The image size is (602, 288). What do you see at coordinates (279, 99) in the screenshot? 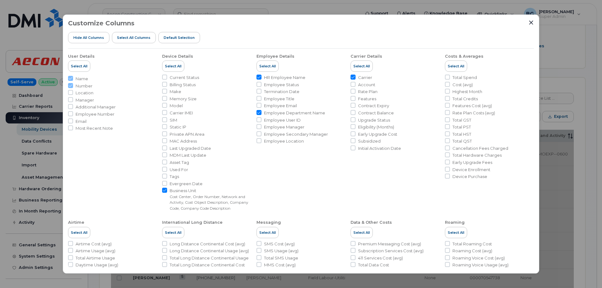
I see `span: Employee Title` at bounding box center [279, 99].